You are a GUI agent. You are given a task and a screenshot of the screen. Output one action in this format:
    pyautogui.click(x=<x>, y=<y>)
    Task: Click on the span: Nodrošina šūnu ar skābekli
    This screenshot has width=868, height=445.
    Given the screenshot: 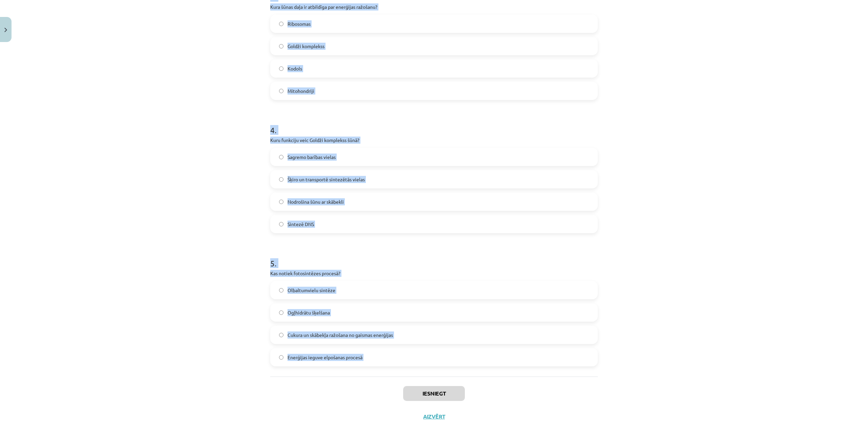 What is the action you would take?
    pyautogui.click(x=316, y=202)
    